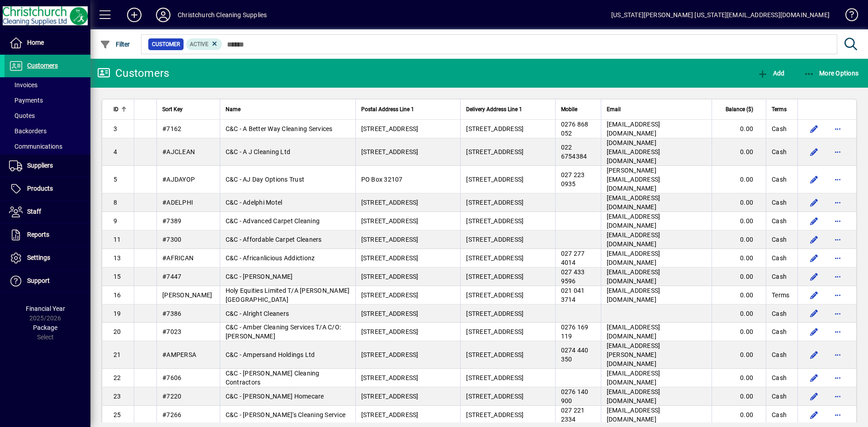 Image resolution: width=868 pixels, height=427 pixels. Describe the element at coordinates (40, 189) in the screenshot. I see `span: Products` at that location.